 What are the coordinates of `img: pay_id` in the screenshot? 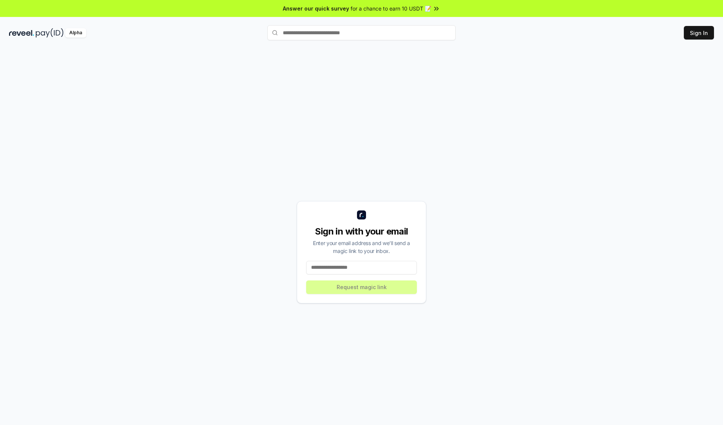 It's located at (50, 33).